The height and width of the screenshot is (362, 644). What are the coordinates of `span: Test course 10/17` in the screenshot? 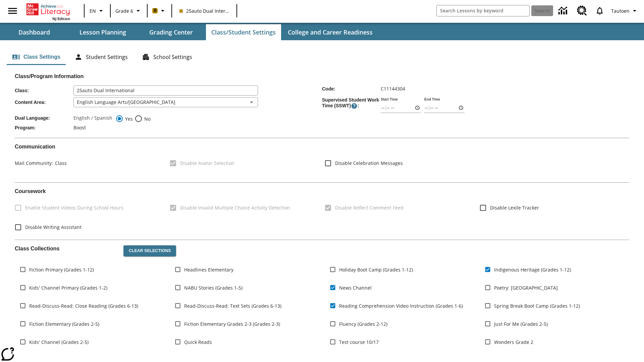 It's located at (359, 342).